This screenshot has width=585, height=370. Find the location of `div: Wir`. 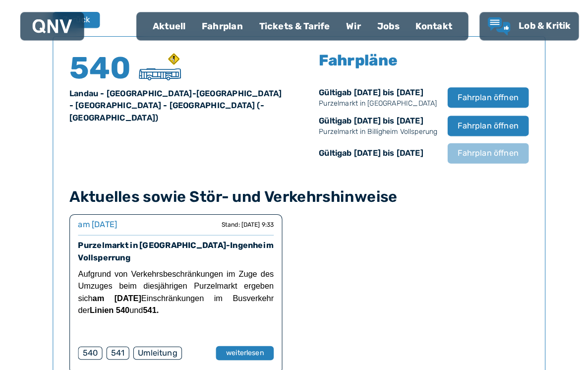

div: Wir is located at coordinates (345, 34).